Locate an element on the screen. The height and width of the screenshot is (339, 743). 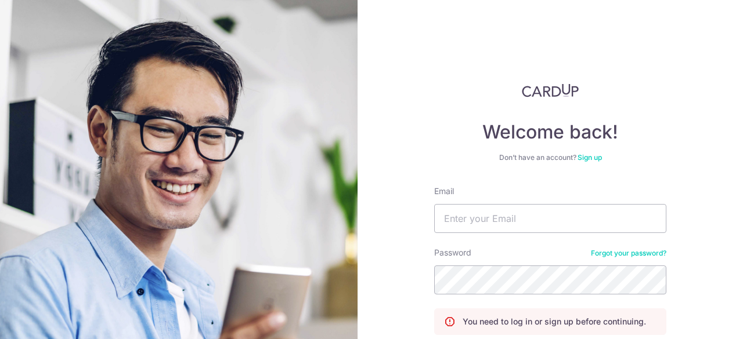
img: CardUp Logo is located at coordinates (550, 90).